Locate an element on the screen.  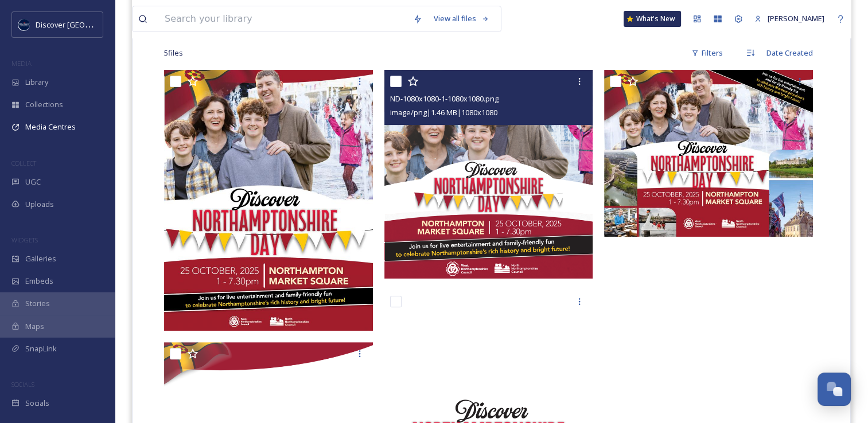
a: What's New is located at coordinates (653, 19).